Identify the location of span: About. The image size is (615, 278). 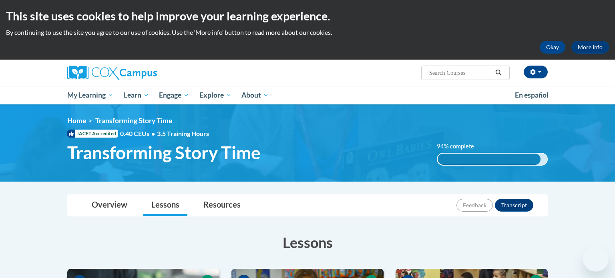
(255, 95).